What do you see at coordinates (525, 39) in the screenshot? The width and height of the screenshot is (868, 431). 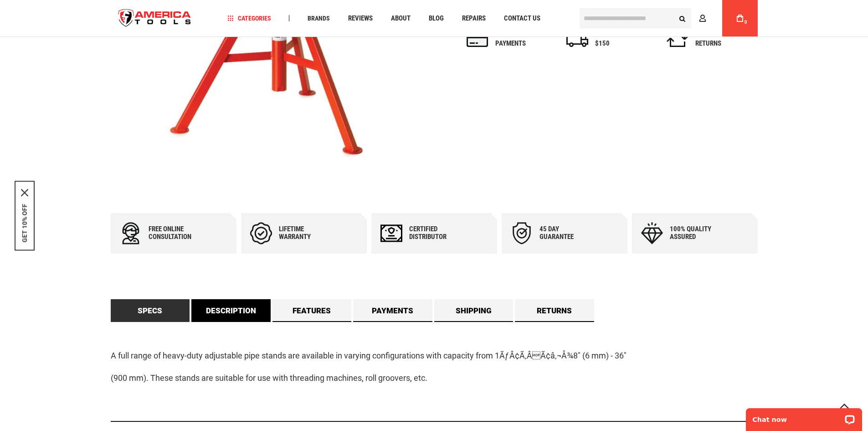 I see `div: Secure & fast payments` at bounding box center [525, 39].